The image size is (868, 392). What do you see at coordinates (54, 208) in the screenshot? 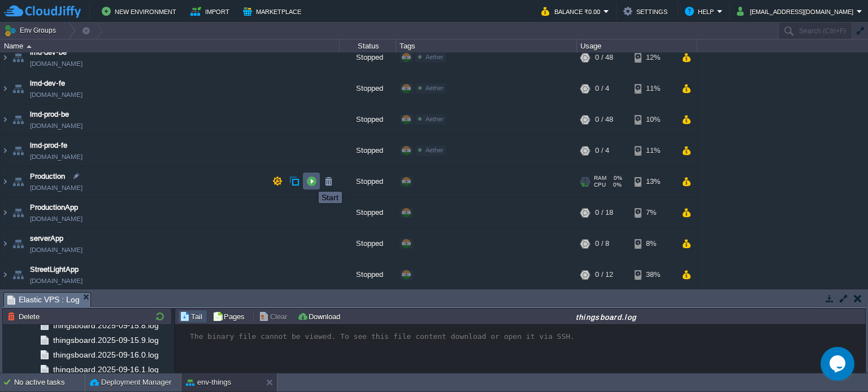
I see `a: ProductionApp` at bounding box center [54, 208].